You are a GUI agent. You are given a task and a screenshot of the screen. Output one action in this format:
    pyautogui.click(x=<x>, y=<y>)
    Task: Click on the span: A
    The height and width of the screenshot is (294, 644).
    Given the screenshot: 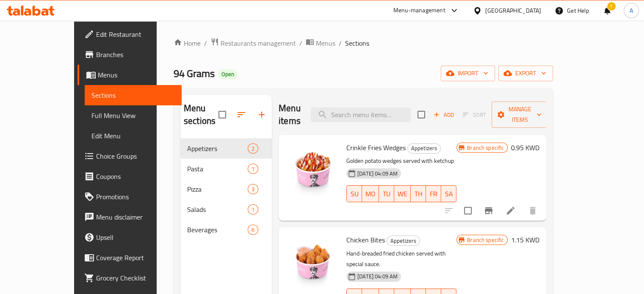 What is the action you would take?
    pyautogui.click(x=631, y=11)
    